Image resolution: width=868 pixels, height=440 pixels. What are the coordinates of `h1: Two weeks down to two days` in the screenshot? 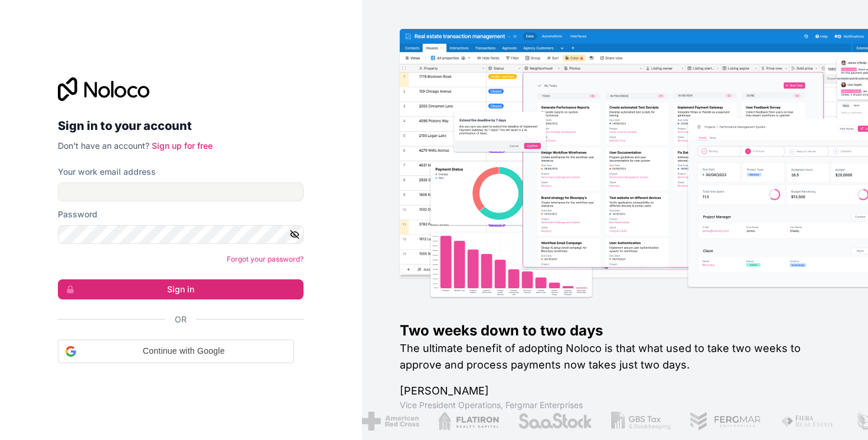 It's located at (615, 331).